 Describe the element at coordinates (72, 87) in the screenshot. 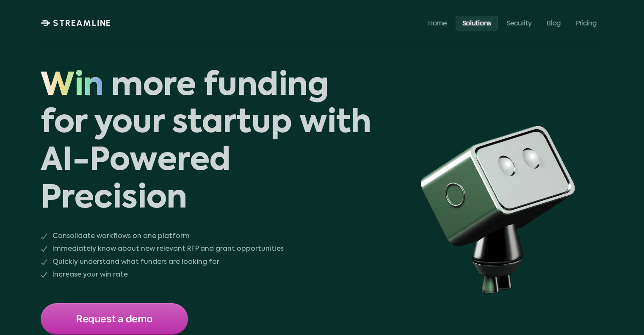

I see `span: Win` at that location.